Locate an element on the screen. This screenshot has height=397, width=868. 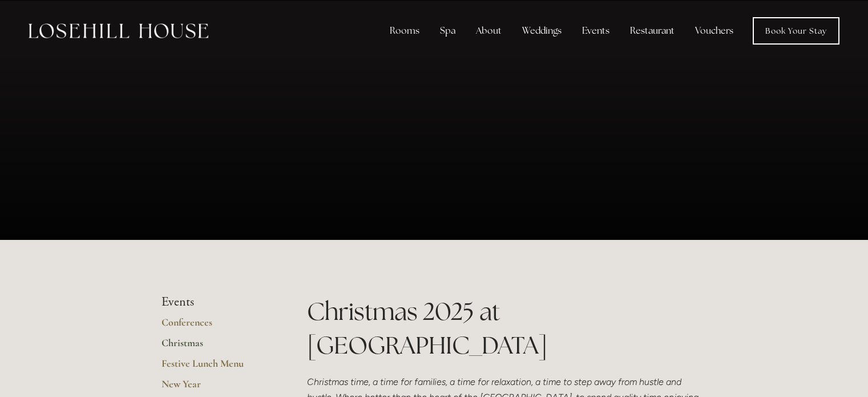
a: Book Your Stay is located at coordinates (796, 31).